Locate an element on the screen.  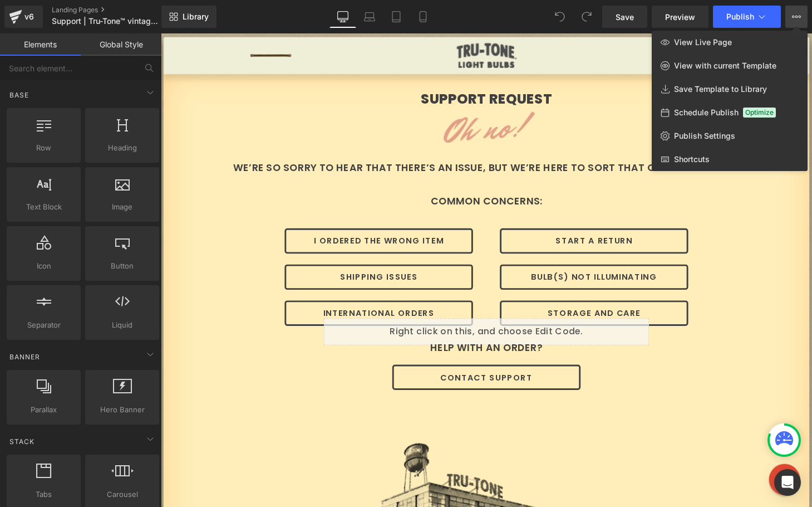
p: COMMON CONCERNS: is located at coordinates (337, 174).